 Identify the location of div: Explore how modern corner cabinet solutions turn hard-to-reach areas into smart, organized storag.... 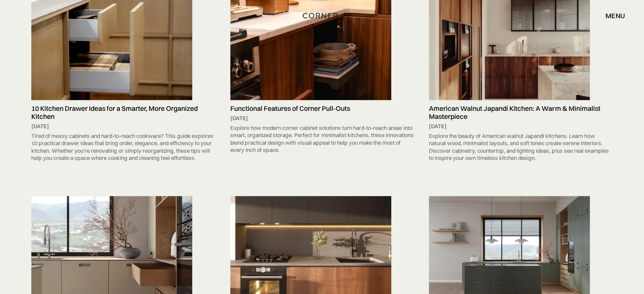
(322, 139).